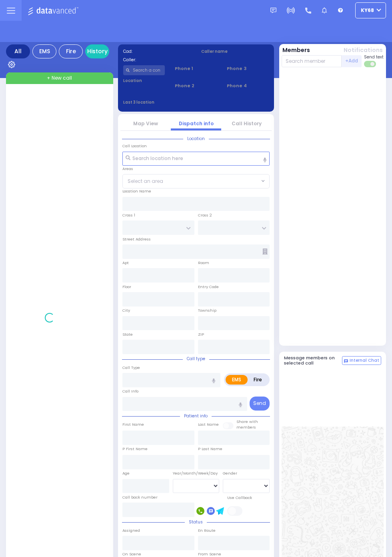 Image resolution: width=392 pixels, height=557 pixels. What do you see at coordinates (144, 80) in the screenshot?
I see `label: Location` at bounding box center [144, 80].